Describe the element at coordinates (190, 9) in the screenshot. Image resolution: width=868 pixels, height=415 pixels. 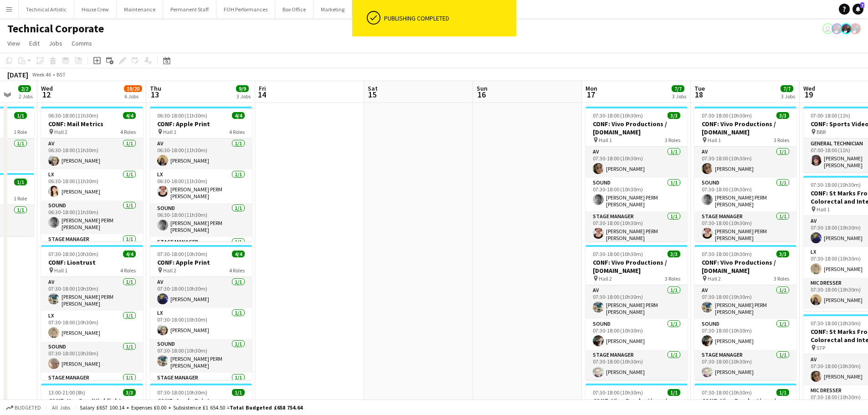
I see `button: Permanent Staff` at that location.